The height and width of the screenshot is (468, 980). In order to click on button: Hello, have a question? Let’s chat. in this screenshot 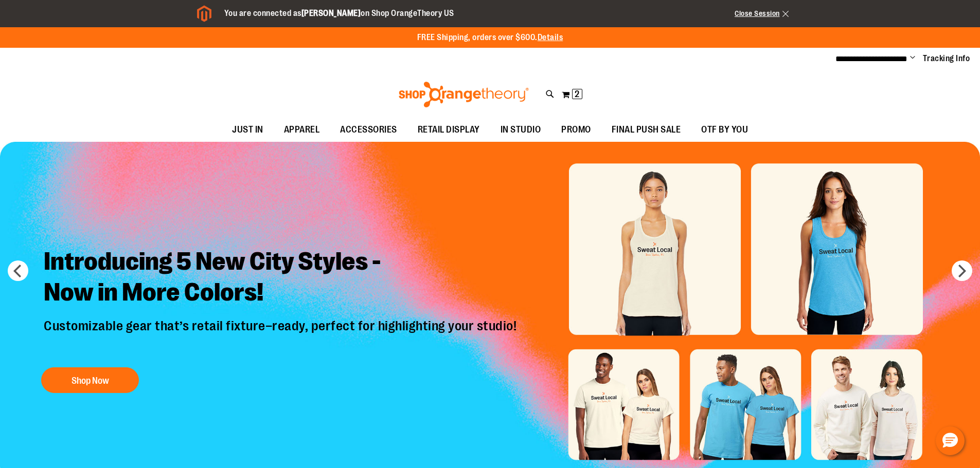, I will do `click(950, 441)`.